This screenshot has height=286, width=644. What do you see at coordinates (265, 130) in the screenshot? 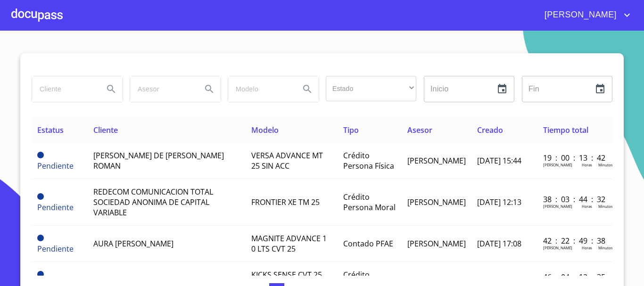
I see `span: Modelo` at bounding box center [265, 130].